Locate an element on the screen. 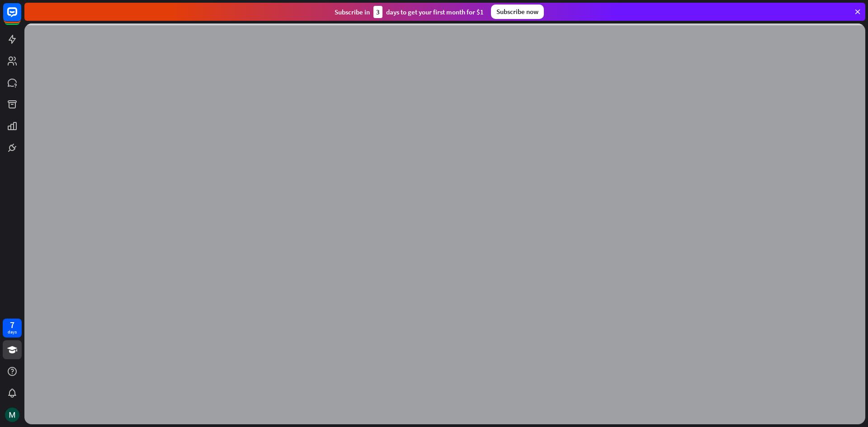 The image size is (868, 427). div: 3 is located at coordinates (378, 12).